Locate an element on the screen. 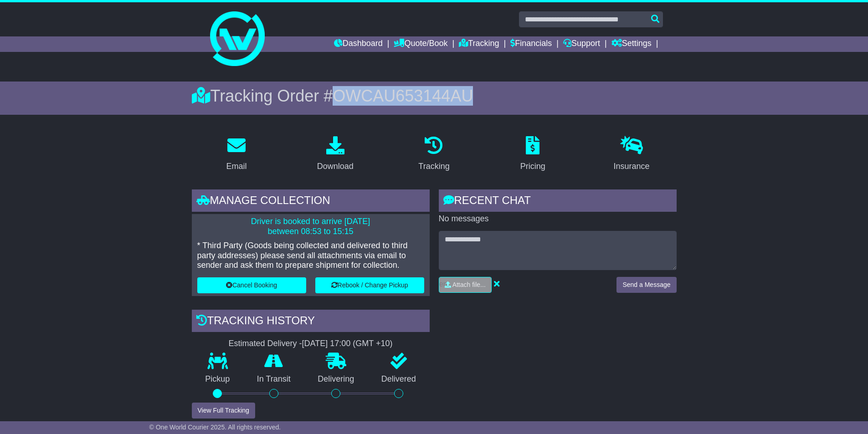 The image size is (868, 434). div: Email is located at coordinates (236, 166).